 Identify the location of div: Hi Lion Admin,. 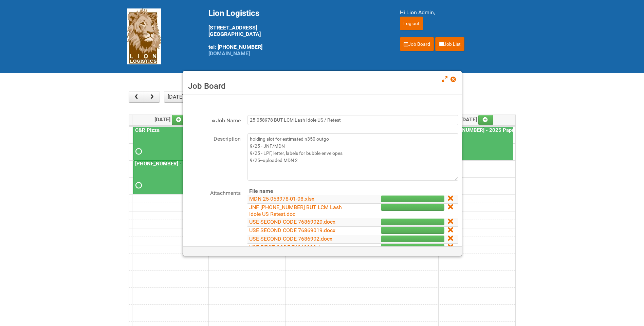
(459, 12).